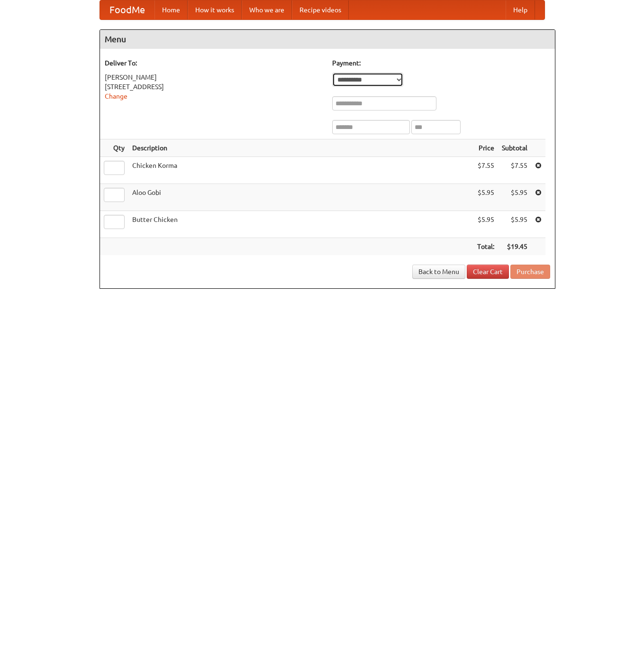 Image resolution: width=644 pixels, height=671 pixels. What do you see at coordinates (127, 10) in the screenshot?
I see `a: FoodMe` at bounding box center [127, 10].